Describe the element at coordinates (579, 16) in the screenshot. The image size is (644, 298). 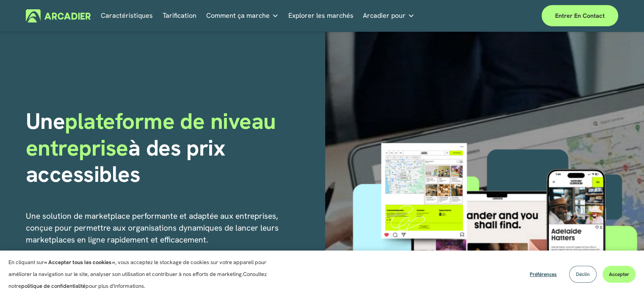
I see `a: Entrer en contact` at that location.